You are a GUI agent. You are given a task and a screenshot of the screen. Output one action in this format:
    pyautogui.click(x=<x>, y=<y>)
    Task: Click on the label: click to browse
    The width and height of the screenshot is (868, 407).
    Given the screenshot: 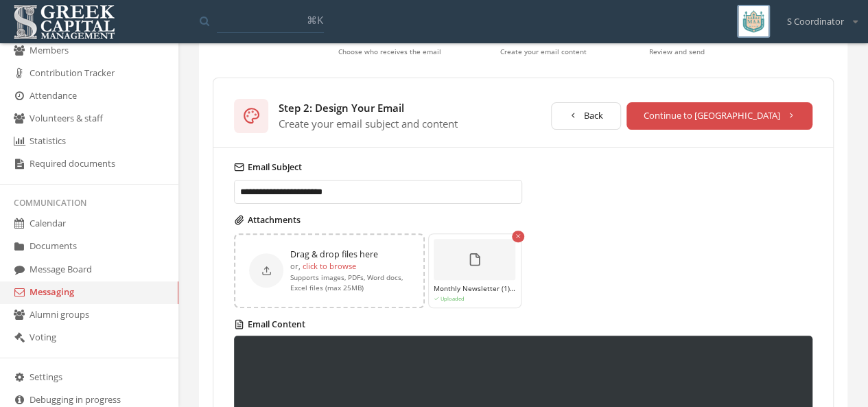 What is the action you would take?
    pyautogui.click(x=329, y=266)
    